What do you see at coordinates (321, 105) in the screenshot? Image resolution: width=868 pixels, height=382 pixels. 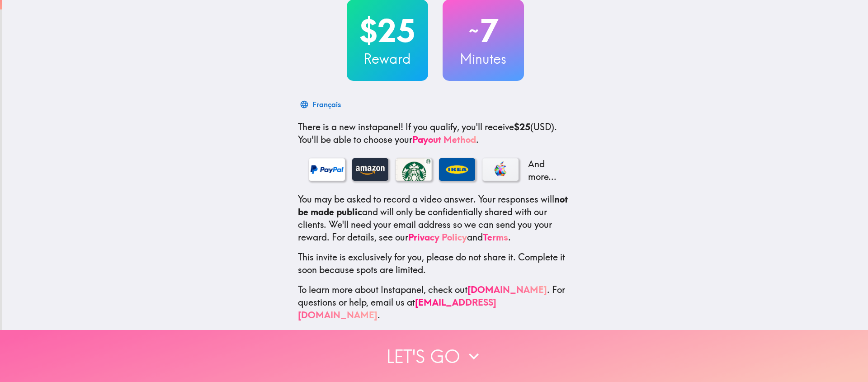 I see `button: Français` at bounding box center [321, 105].